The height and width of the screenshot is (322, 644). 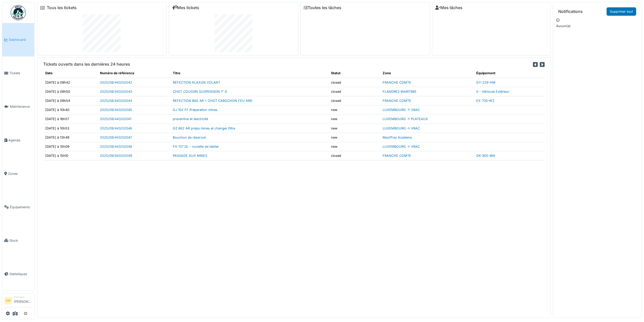 I want to click on a: 2025/09/443/02041, so click(x=116, y=119).